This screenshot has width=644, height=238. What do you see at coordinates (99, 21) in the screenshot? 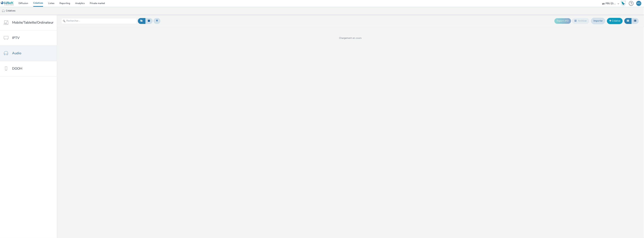
I see `input: Rechercher...` at bounding box center [99, 21].